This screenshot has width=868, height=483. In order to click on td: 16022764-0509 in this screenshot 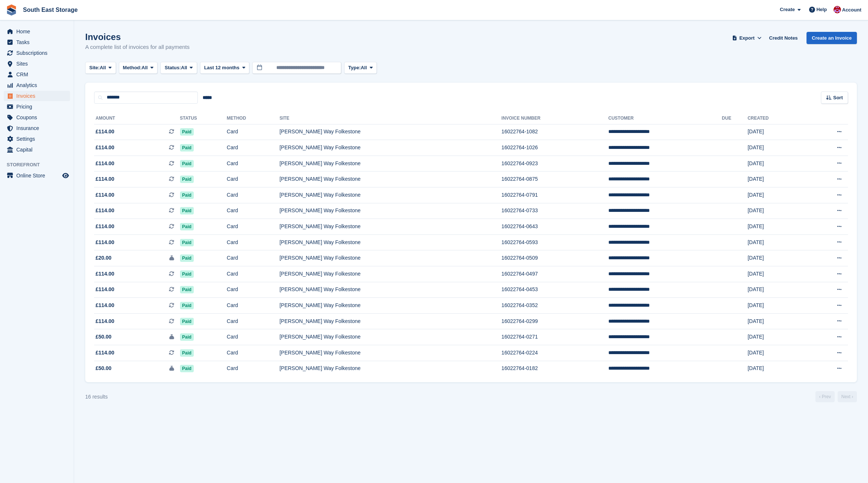, I will do `click(555, 258)`.